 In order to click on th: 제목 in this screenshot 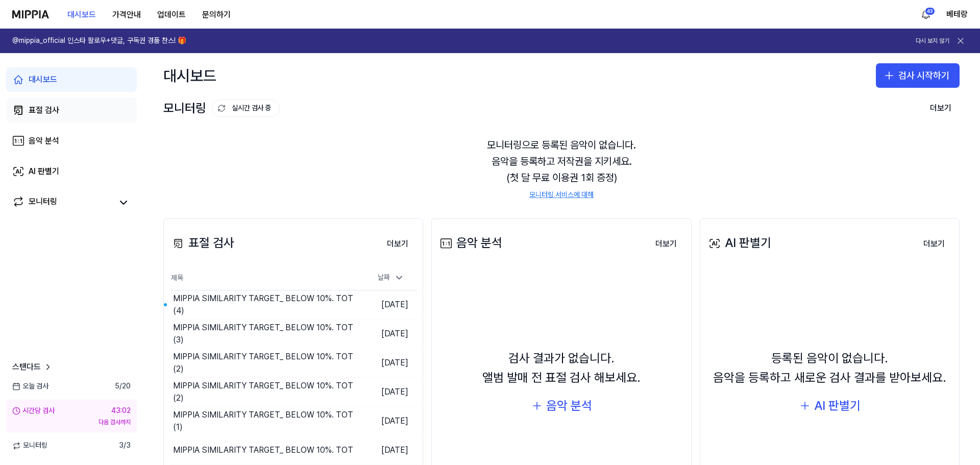, I will do `click(262, 279)`.